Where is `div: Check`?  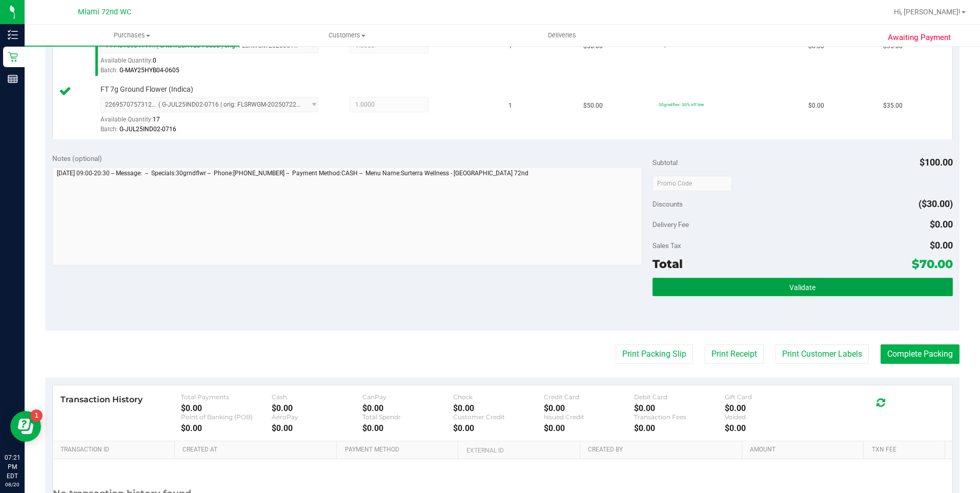
div: Check is located at coordinates (498, 397).